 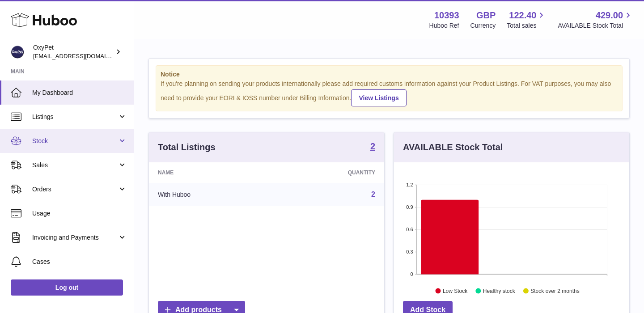 I want to click on span: Listings, so click(x=75, y=117).